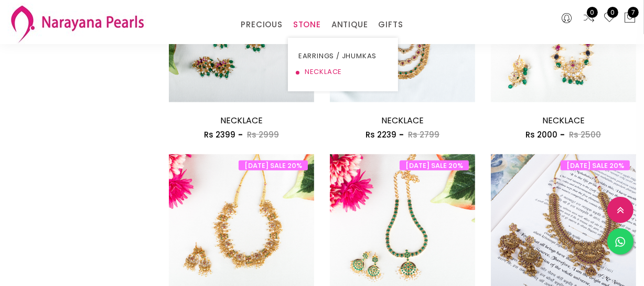 Image resolution: width=644 pixels, height=286 pixels. I want to click on span: Rs 2999, so click(263, 134).